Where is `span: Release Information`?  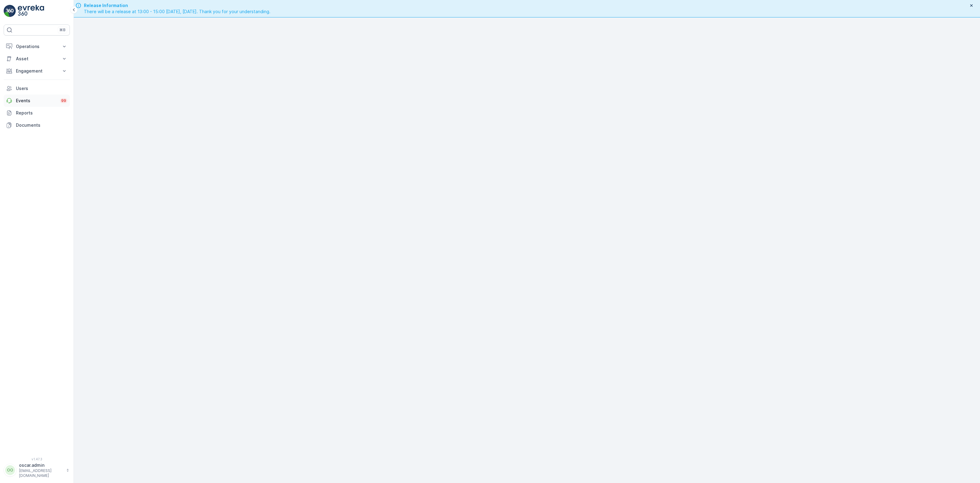
span: Release Information is located at coordinates (177, 5).